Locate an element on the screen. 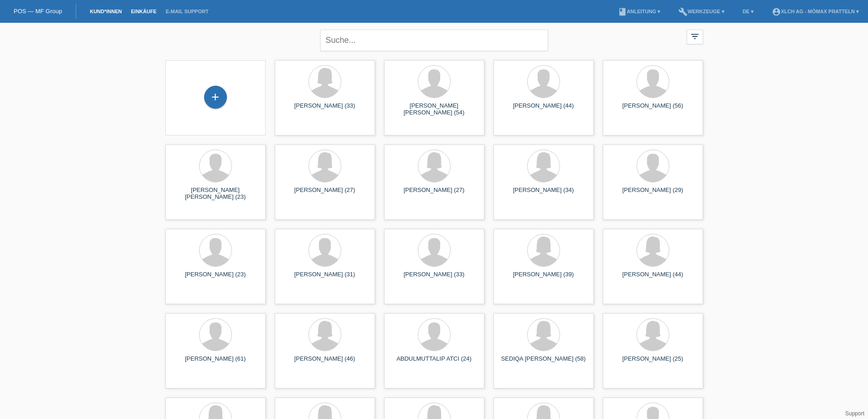  a: buildWerkzeuge ▾ is located at coordinates (701, 11).